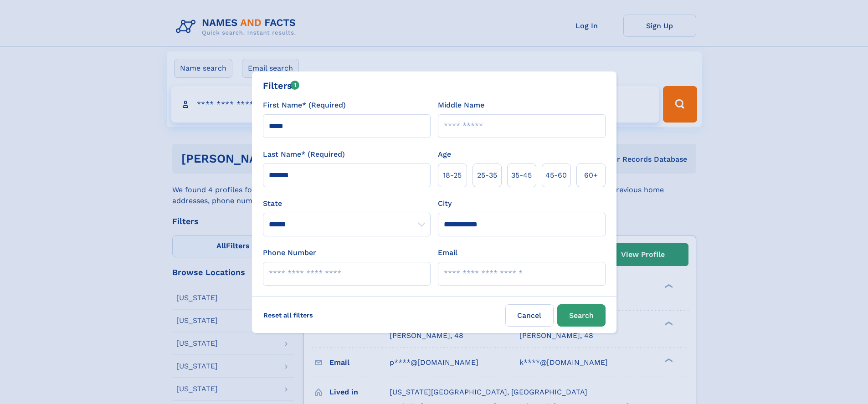 This screenshot has width=868, height=404. What do you see at coordinates (581, 315) in the screenshot?
I see `button: Search` at bounding box center [581, 315].